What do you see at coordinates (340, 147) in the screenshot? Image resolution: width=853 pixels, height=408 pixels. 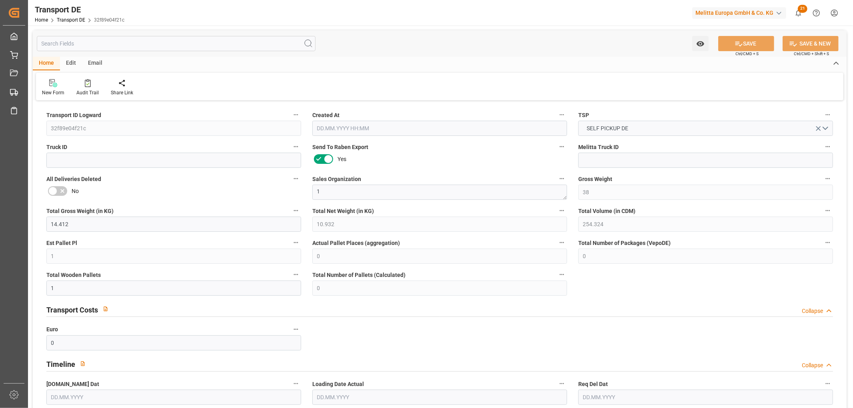 I see `span: Send To Raben Export` at bounding box center [340, 147].